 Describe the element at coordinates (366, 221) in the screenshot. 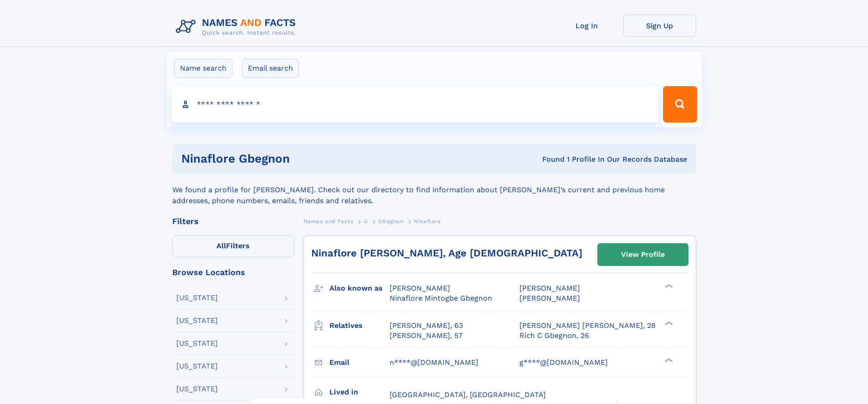

I see `span: G` at that location.